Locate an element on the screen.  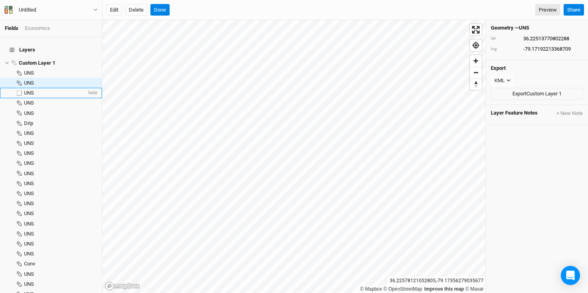
a: Improve this map is located at coordinates (444, 289).